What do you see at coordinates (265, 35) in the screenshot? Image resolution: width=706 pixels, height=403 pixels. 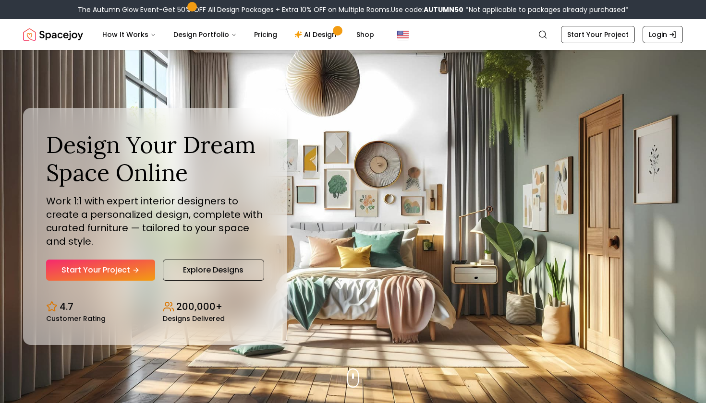 I see `a: Pricing` at bounding box center [265, 35].